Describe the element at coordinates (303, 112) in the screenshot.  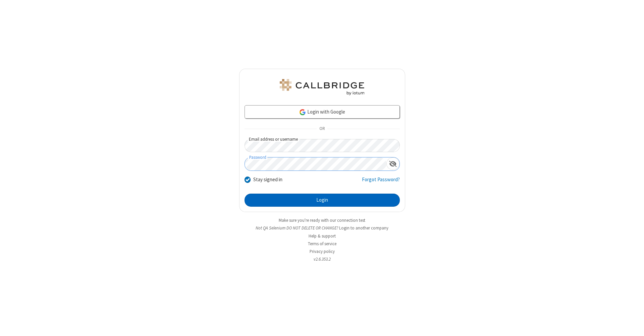
I see `img: google-icon.png` at that location.